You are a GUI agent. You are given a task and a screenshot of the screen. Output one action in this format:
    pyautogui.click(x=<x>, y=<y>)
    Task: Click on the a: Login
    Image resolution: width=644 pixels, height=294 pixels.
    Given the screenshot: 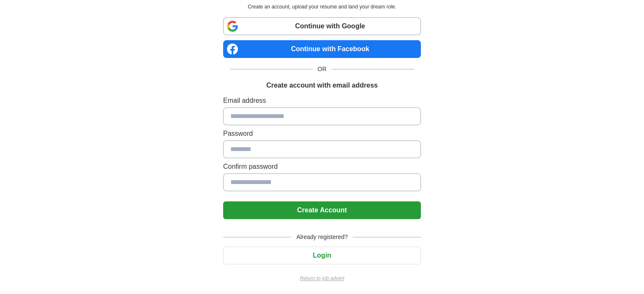 What is the action you would take?
    pyautogui.click(x=322, y=255)
    